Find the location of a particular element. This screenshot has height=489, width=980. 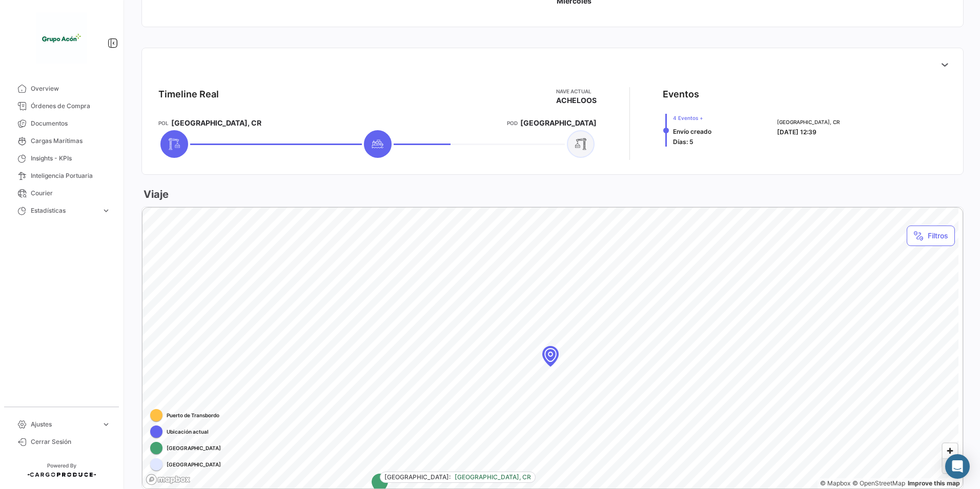

span: Zoom out is located at coordinates (950, 466).